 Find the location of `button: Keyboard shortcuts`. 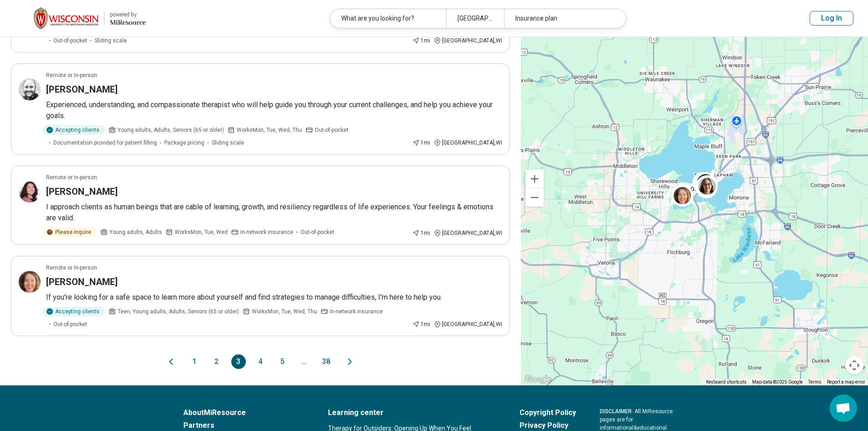

button: Keyboard shortcuts is located at coordinates (726, 383).